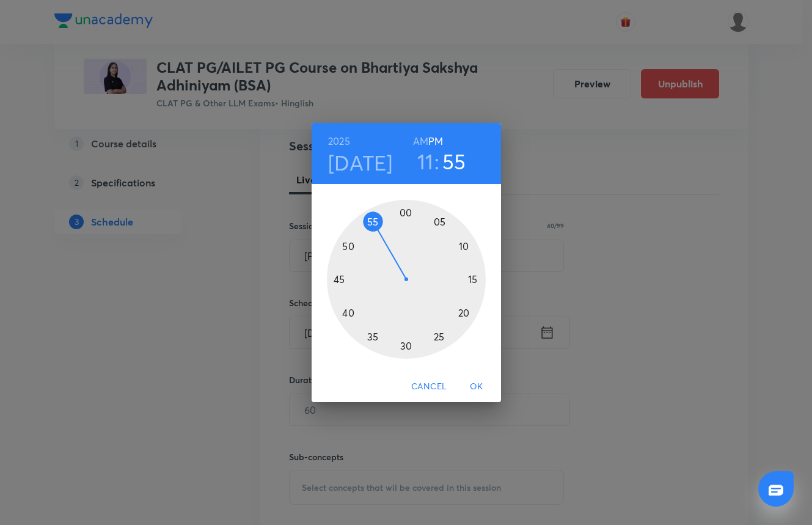 The height and width of the screenshot is (525, 812). I want to click on button: PM, so click(435, 142).